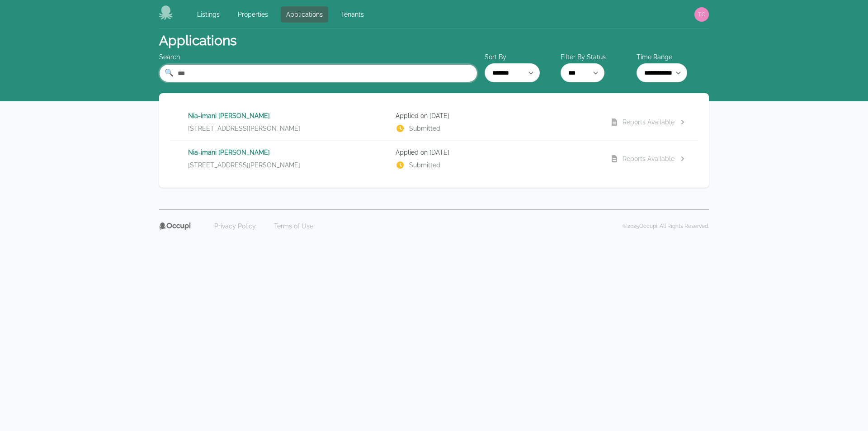 The width and height of the screenshot is (868, 431). I want to click on a: Privacy Policy, so click(235, 226).